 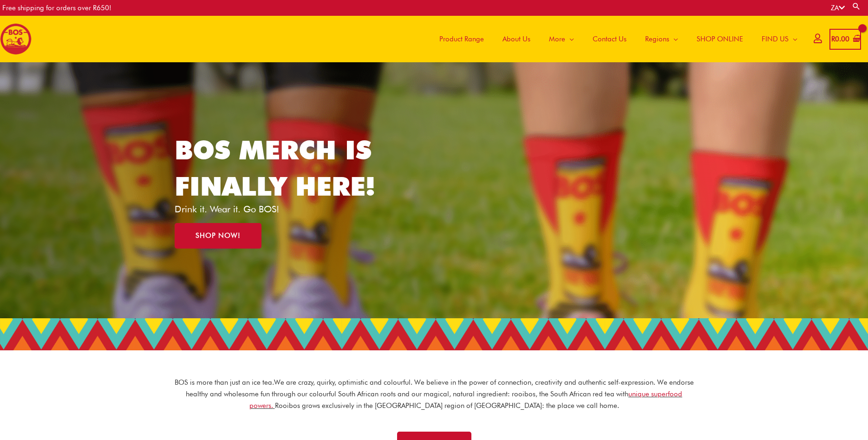 I want to click on a: ZA, so click(x=838, y=8).